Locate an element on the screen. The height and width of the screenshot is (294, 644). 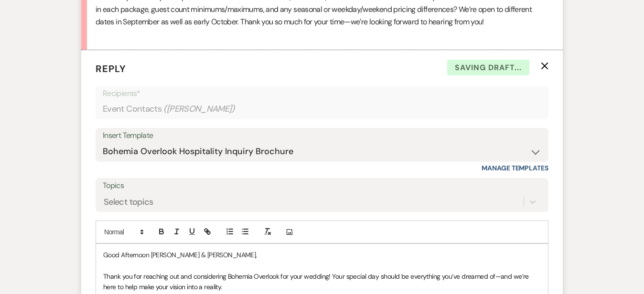
div: Insert Template is located at coordinates (322, 136).